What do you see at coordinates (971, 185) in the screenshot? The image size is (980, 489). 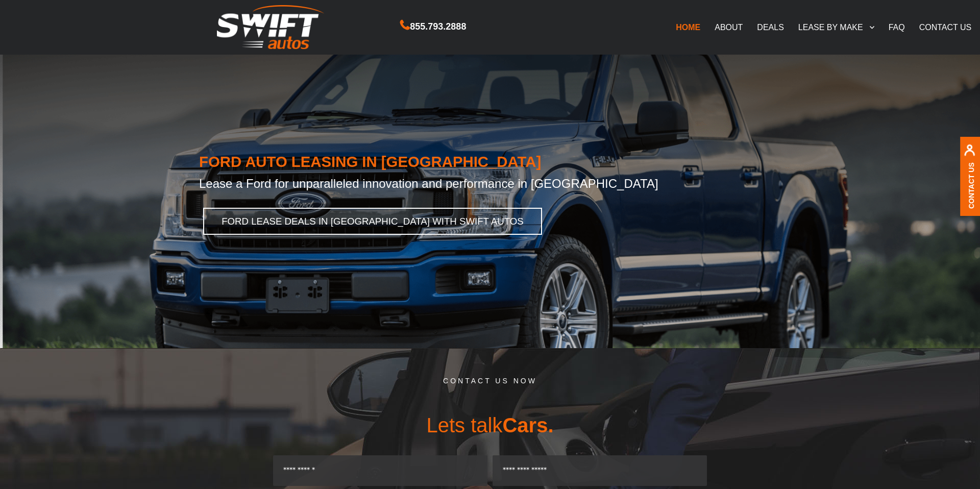 I see `a: Contact Us` at bounding box center [971, 185].